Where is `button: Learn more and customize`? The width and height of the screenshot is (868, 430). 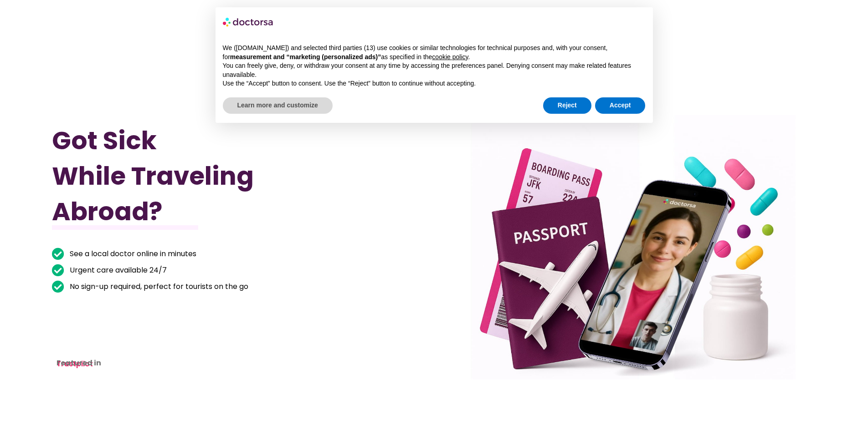 button: Learn more and customize is located at coordinates (277, 105).